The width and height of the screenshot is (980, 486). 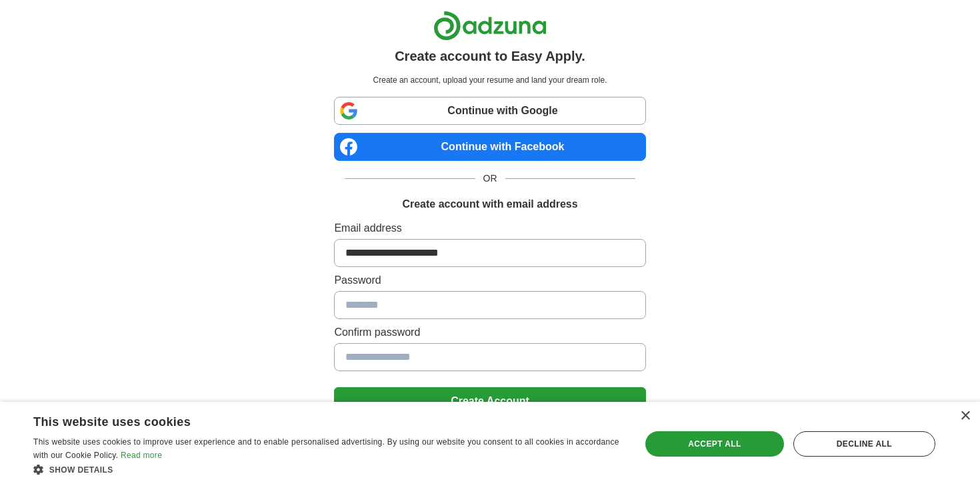 What do you see at coordinates (81, 470) in the screenshot?
I see `span: Show details` at bounding box center [81, 470].